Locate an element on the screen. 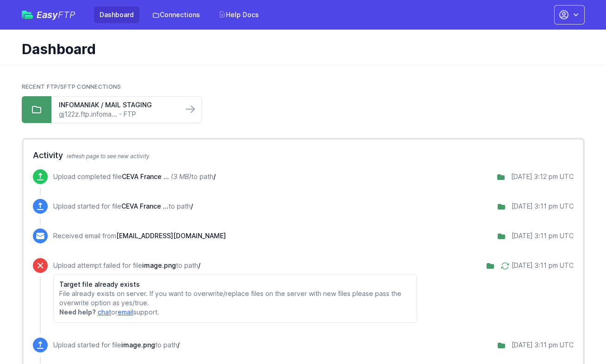 The height and width of the screenshot is (364, 606). p: or support. is located at coordinates (235, 312).